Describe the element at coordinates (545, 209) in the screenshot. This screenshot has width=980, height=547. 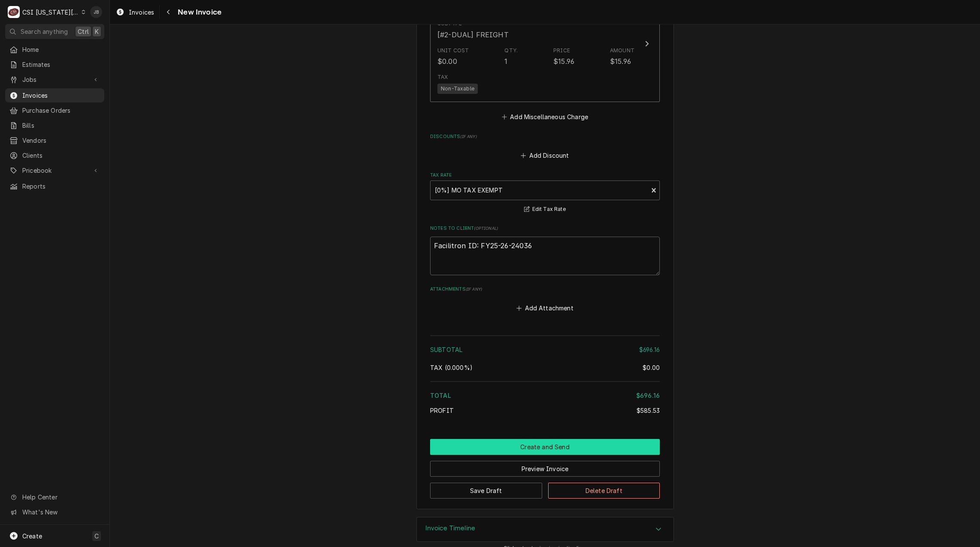
I see `button: Edit Tax Rate` at that location.